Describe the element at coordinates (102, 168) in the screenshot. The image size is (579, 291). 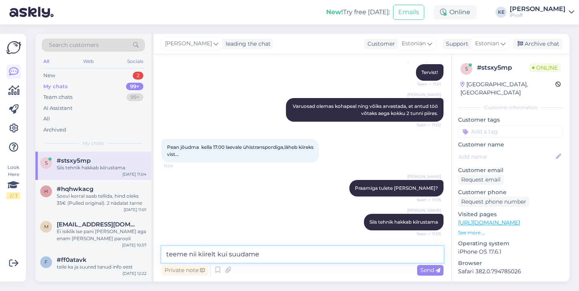
I see `div: Siis tehnik hakkab kiirustama` at that location.